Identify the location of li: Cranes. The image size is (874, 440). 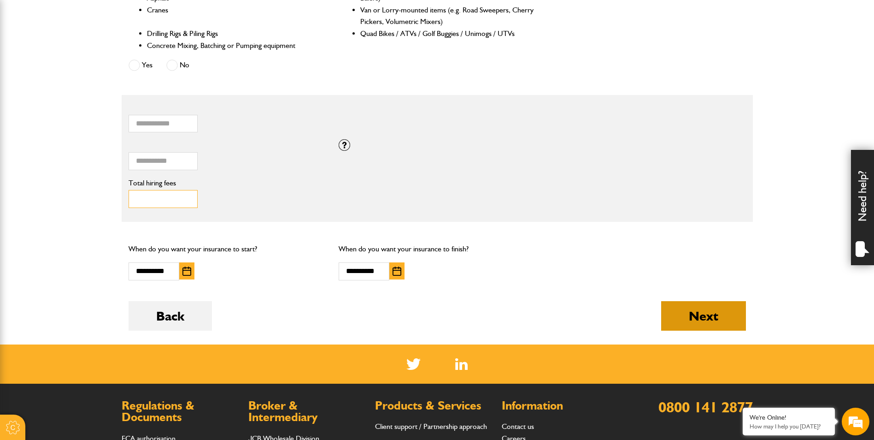
(234, 16).